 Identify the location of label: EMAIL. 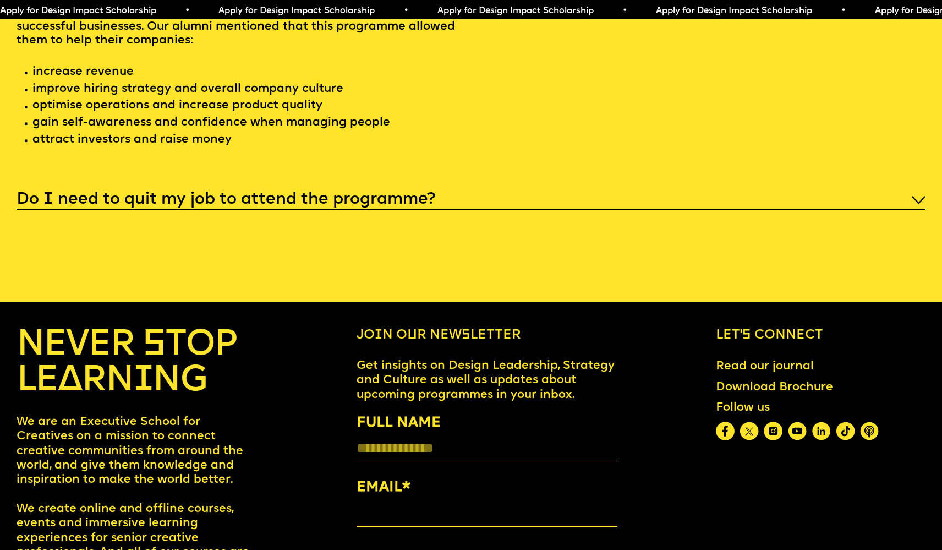
(487, 487).